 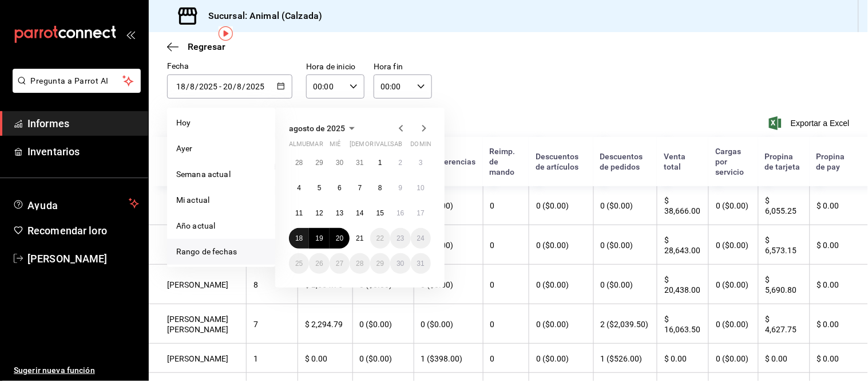 What do you see at coordinates (48, 123) in the screenshot?
I see `font: Informes` at bounding box center [48, 123].